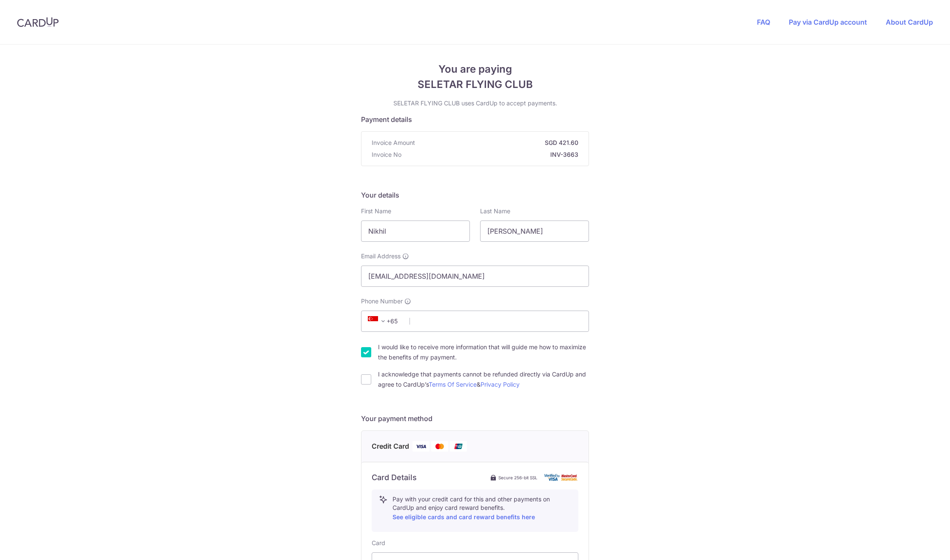 This screenshot has width=950, height=560. What do you see at coordinates (475, 69) in the screenshot?
I see `span: You are paying` at bounding box center [475, 69].